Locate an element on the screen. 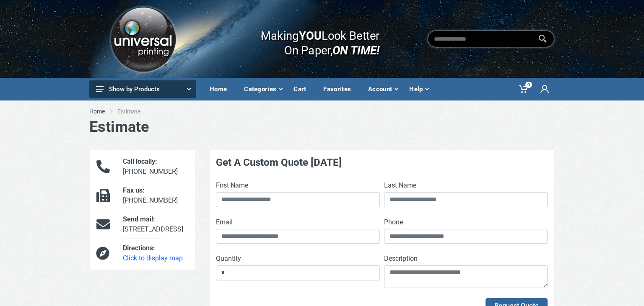 This screenshot has width=644, height=306. span: Call locally: is located at coordinates (140, 161).